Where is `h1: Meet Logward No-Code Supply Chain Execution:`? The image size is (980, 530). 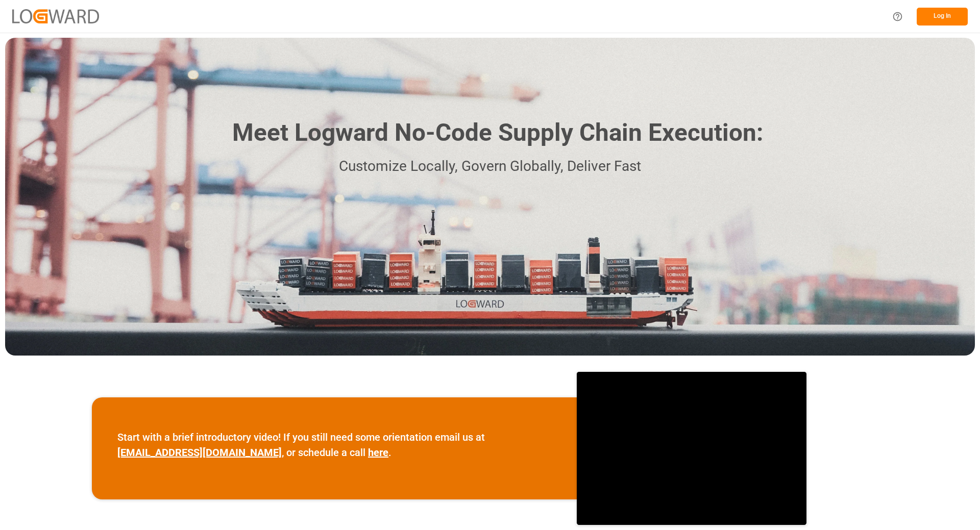
h1: Meet Logward No-Code Supply Chain Execution: is located at coordinates (498, 133).